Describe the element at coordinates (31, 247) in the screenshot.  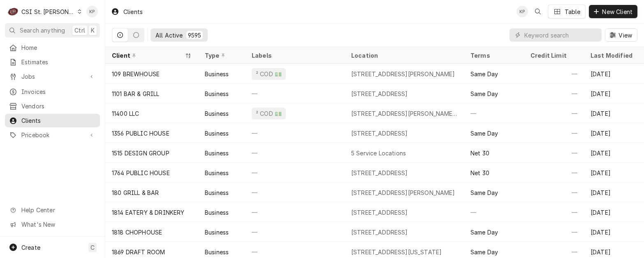
I see `span: Create` at that location.